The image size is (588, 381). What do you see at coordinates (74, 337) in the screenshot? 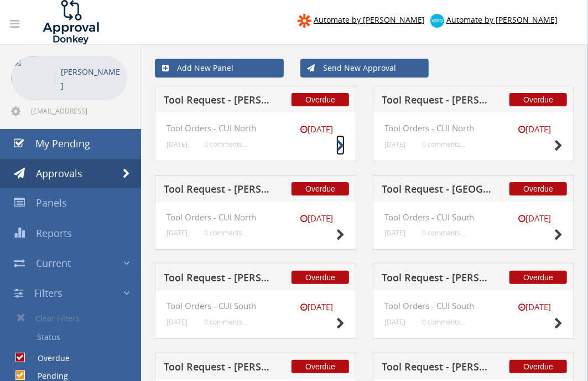
I see `a: Status` at bounding box center [74, 337].